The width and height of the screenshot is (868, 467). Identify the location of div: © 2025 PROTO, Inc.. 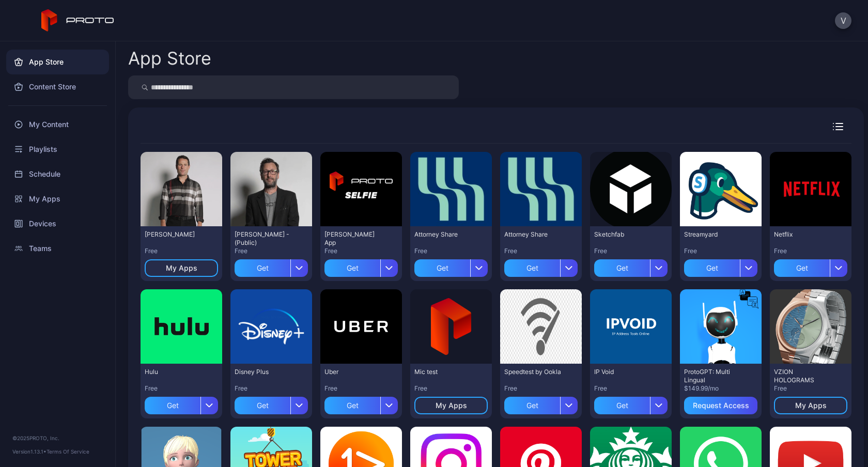
(58, 438).